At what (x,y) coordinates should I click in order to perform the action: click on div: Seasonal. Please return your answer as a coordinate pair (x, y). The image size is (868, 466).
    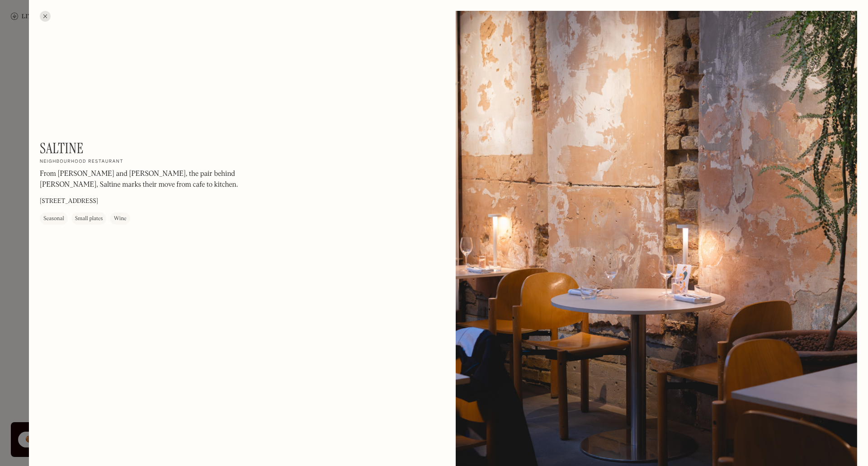
    Looking at the image, I should click on (54, 220).